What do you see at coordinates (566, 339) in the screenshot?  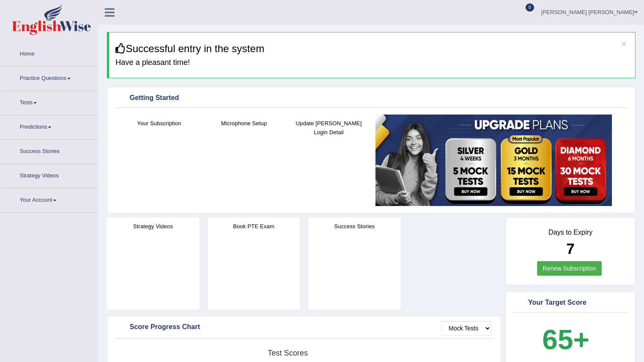 I see `b: 65+` at bounding box center [566, 339].